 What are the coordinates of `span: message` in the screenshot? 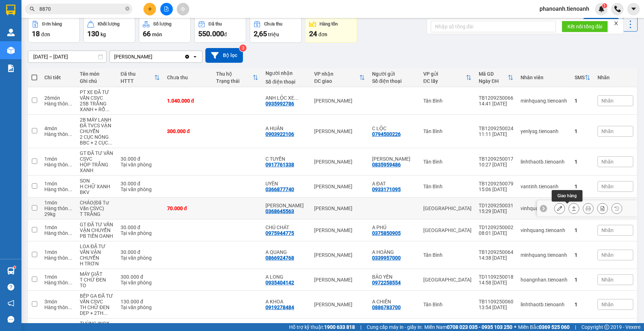 It's located at (10, 319).